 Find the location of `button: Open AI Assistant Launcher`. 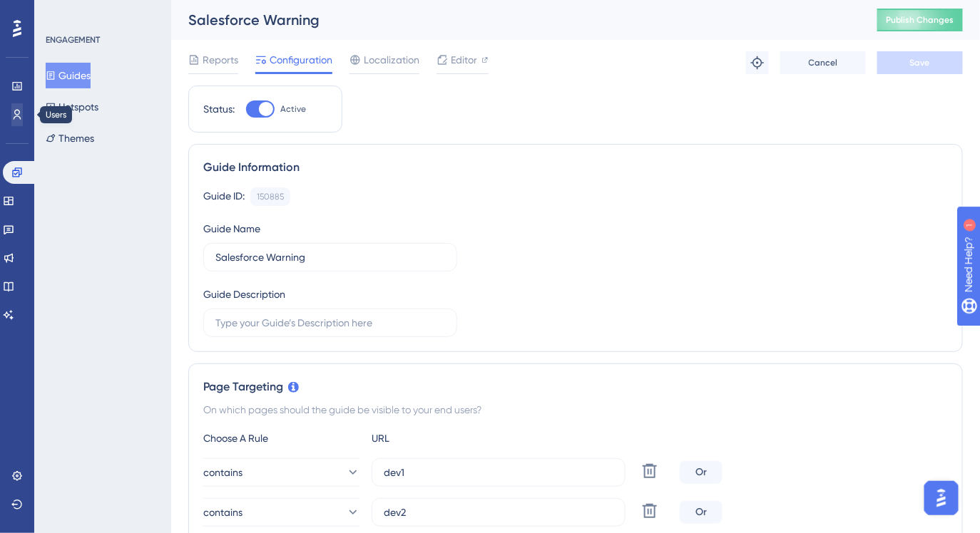

button: Open AI Assistant Launcher is located at coordinates (22, 22).